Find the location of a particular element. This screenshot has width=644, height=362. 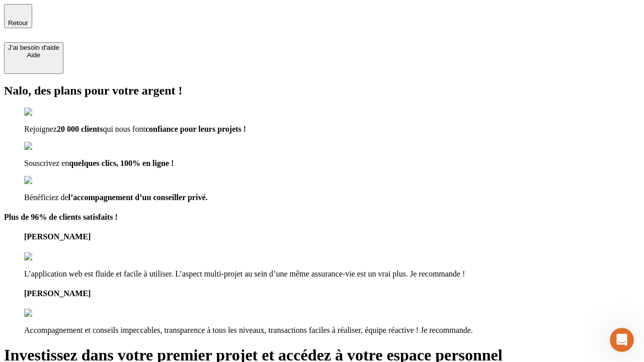

span: Souscrivez en is located at coordinates (46, 163).